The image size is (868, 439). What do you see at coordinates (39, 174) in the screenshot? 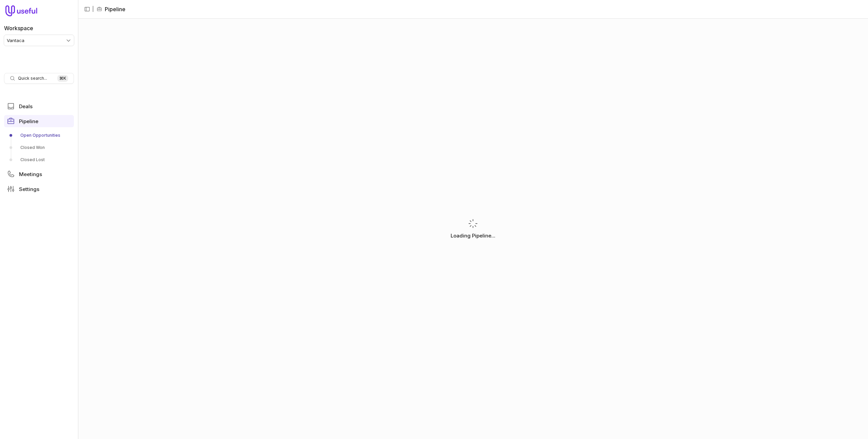
I see `a: Meetings` at bounding box center [39, 174].